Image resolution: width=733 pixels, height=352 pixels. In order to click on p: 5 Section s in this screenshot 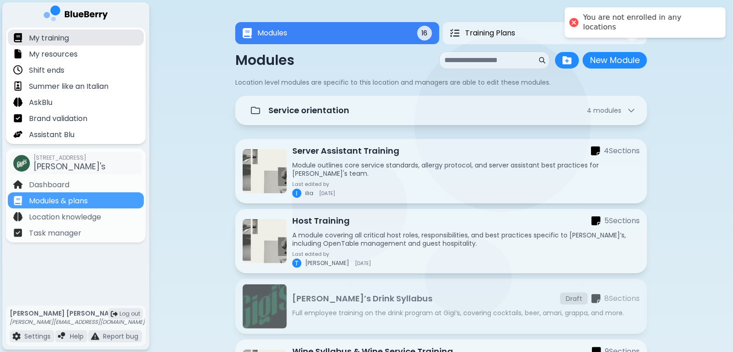, I will do `click(622, 221)`.